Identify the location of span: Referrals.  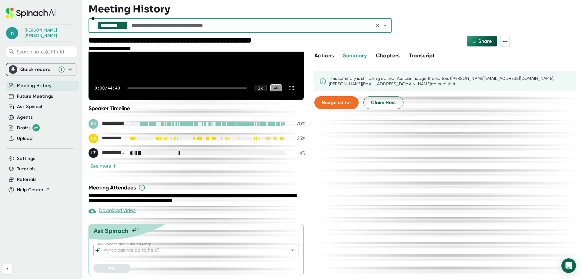
(27, 179).